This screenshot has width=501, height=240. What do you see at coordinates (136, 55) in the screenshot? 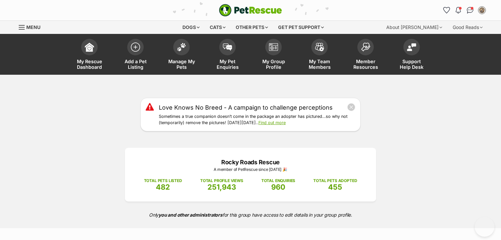
I see `a: Add a Pet Listing` at bounding box center [136, 55].